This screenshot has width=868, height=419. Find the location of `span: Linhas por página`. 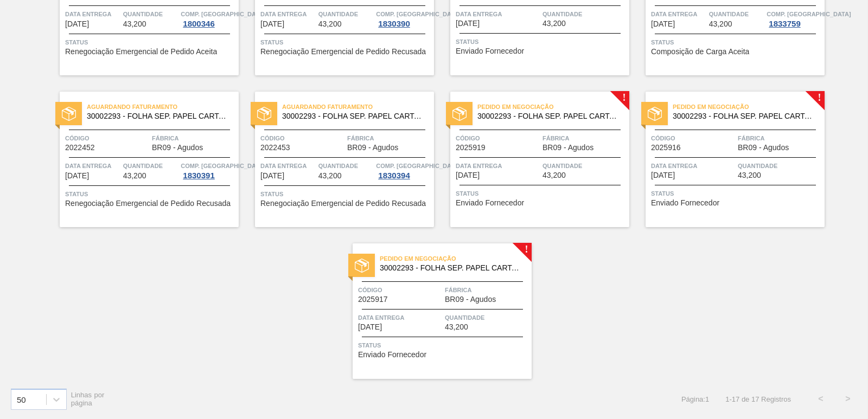

span: Linhas por página is located at coordinates (88, 399).